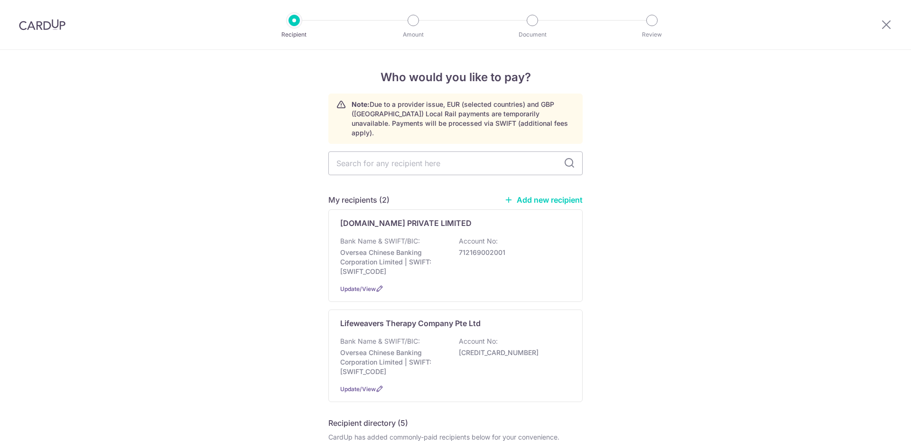 The width and height of the screenshot is (911, 441). Describe the element at coordinates (544, 200) in the screenshot. I see `a: Add new recipient` at that location.